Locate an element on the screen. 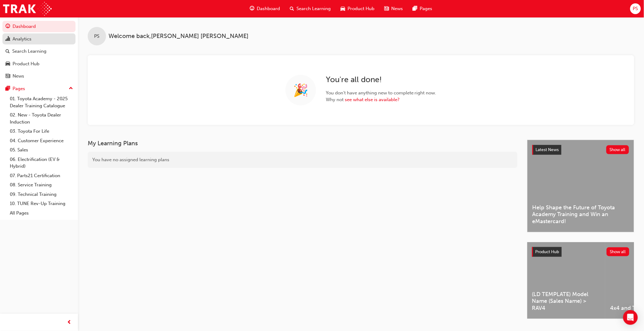 The height and width of the screenshot is (331, 644). h3: My Learning Plans is located at coordinates (303, 143).